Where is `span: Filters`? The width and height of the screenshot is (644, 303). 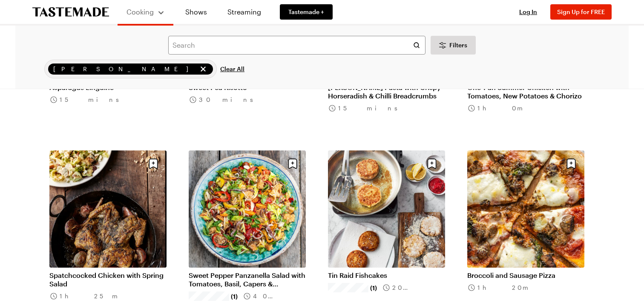 span: Filters is located at coordinates (458, 45).